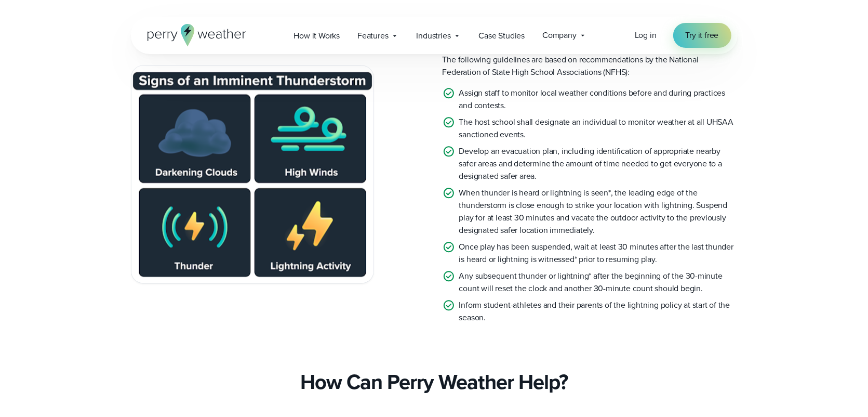 This screenshot has height=417, width=868. What do you see at coordinates (598, 282) in the screenshot?
I see `p: Any subsequent thunder or lightning* after the beginning of the 30-minute count will reset the cl...` at bounding box center [598, 282].